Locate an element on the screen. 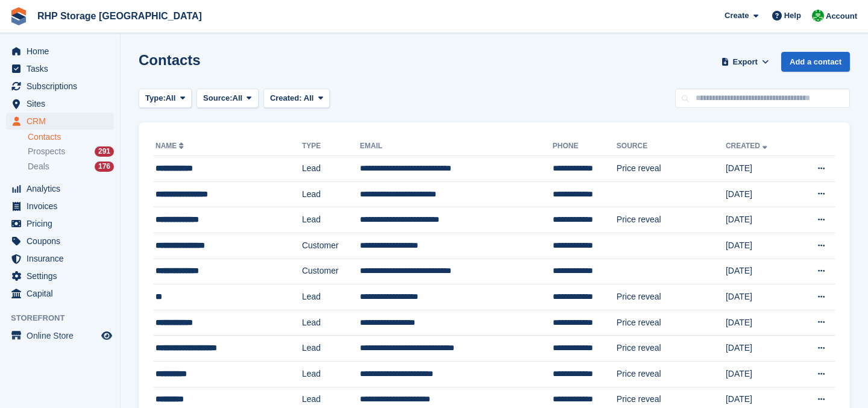 This screenshot has width=868, height=408. span: Sites is located at coordinates (62, 104).